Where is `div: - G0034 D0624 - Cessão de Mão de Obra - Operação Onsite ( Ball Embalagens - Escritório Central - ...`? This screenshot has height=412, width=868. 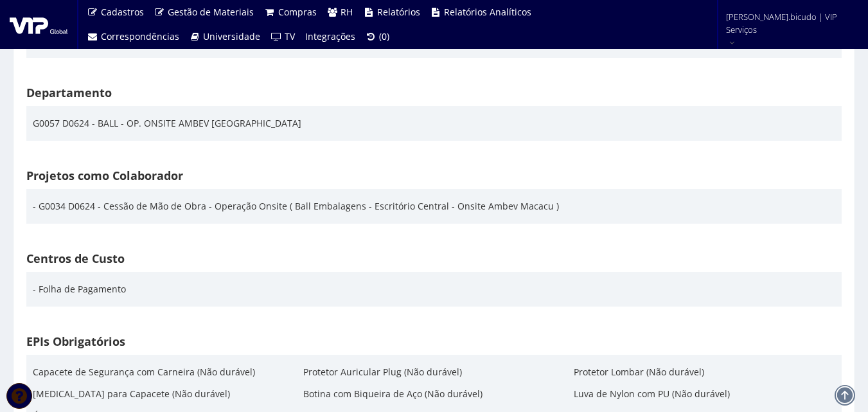 div: - G0034 D0624 - Cessão de Mão de Obra - Operação Onsite ( Ball Embalagens - Escritório Central - ... is located at coordinates (296, 206).